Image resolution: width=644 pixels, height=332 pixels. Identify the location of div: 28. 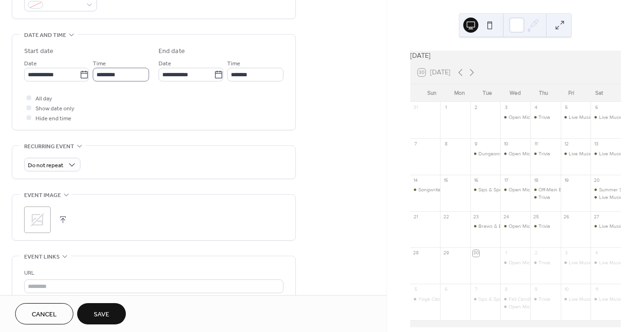
(416, 253).